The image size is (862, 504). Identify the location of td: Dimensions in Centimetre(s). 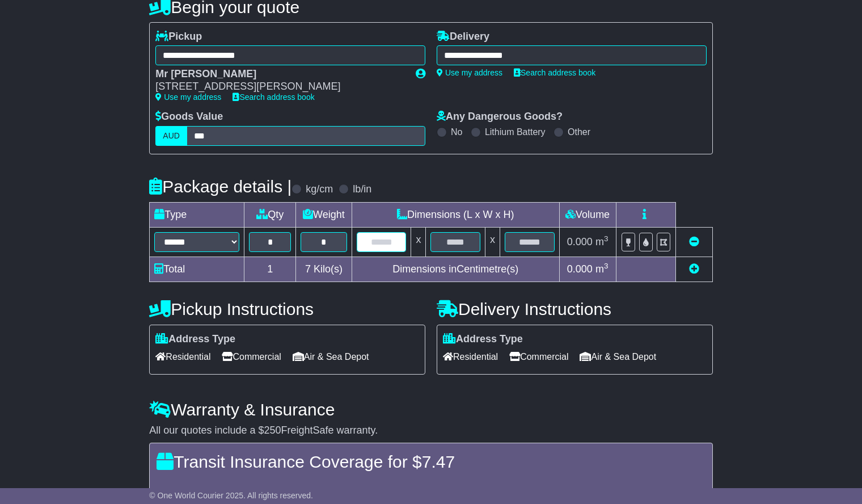
(456, 269).